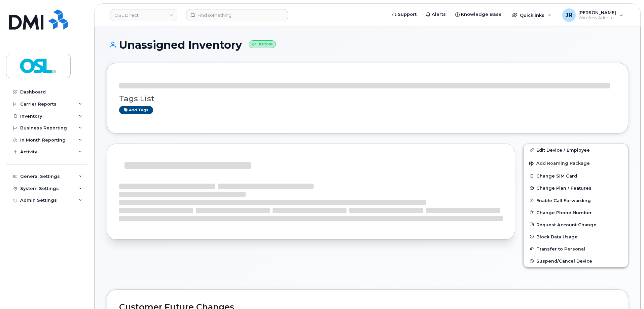  What do you see at coordinates (576, 237) in the screenshot?
I see `button: Block Data Usage` at bounding box center [576, 237].